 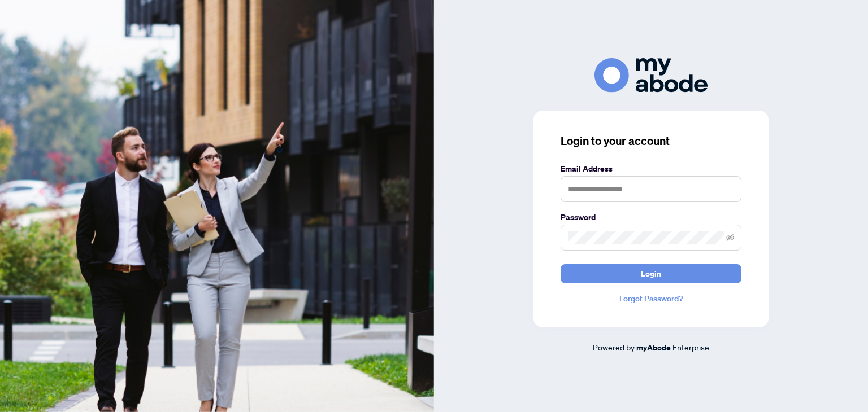 What do you see at coordinates (653, 348) in the screenshot?
I see `a: myAbode` at bounding box center [653, 348].